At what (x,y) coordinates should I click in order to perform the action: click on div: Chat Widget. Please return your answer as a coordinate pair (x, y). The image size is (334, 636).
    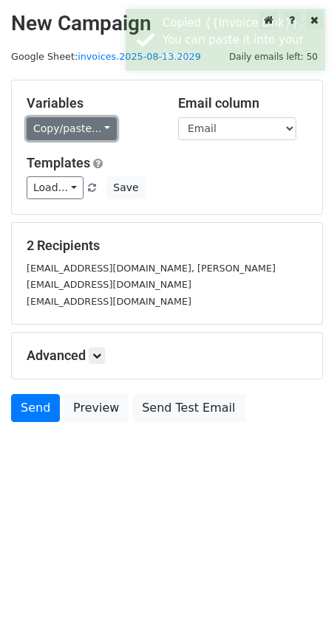
    Looking at the image, I should click on (297, 601).